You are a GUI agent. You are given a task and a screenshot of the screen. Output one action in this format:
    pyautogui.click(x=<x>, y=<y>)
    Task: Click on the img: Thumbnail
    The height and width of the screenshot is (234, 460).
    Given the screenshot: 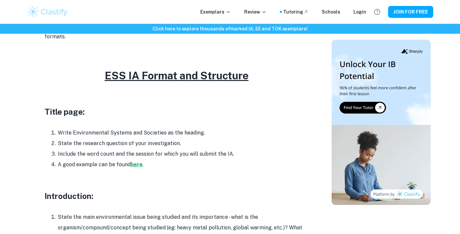 What is the action you would take?
    pyautogui.click(x=381, y=122)
    